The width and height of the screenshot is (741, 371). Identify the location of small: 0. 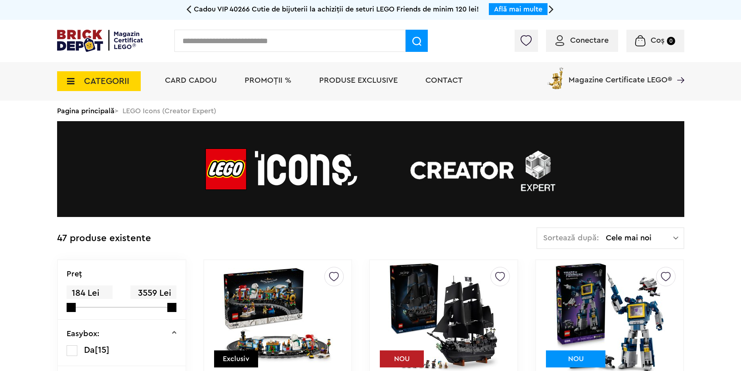
(671, 41).